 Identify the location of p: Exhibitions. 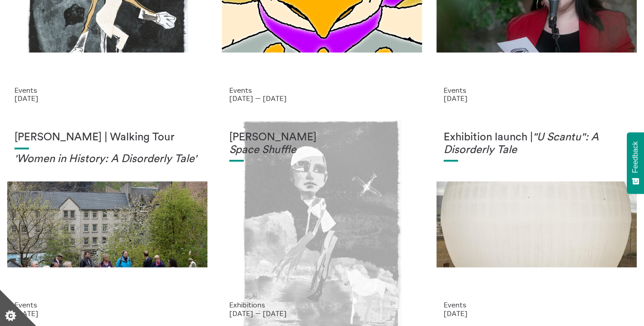
(322, 305).